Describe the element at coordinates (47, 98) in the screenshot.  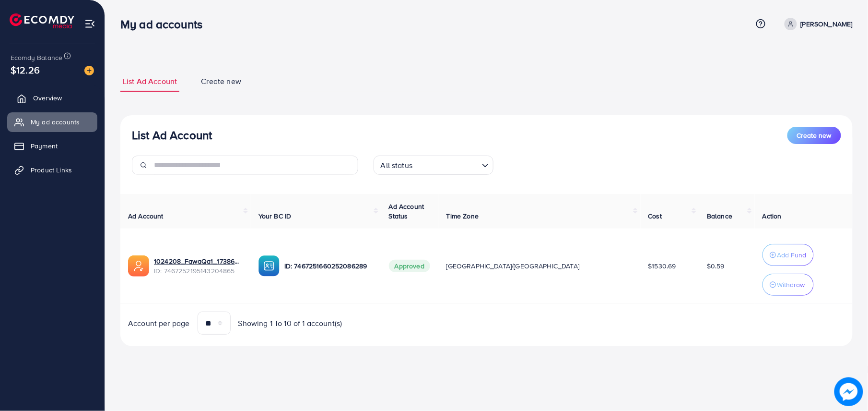
I see `span: Overview` at that location.